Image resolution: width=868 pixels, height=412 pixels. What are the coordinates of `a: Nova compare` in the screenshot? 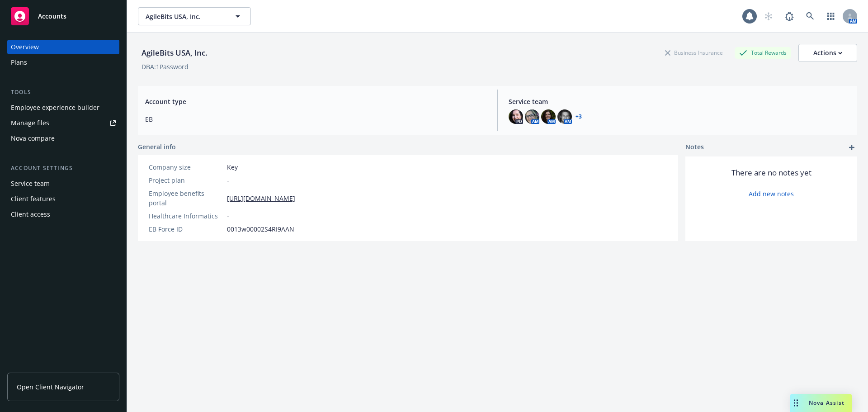 It's located at (64, 138).